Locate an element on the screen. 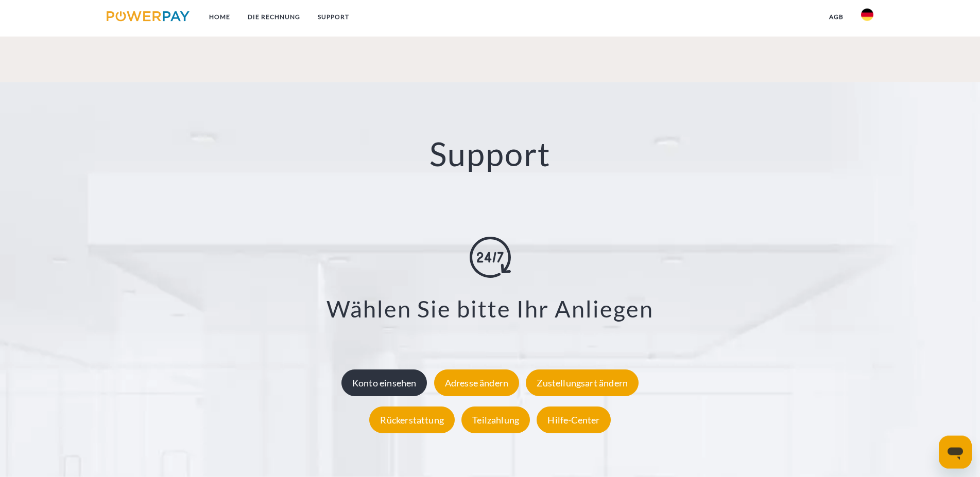 The height and width of the screenshot is (477, 980). a: SUPPORT is located at coordinates (333, 17).